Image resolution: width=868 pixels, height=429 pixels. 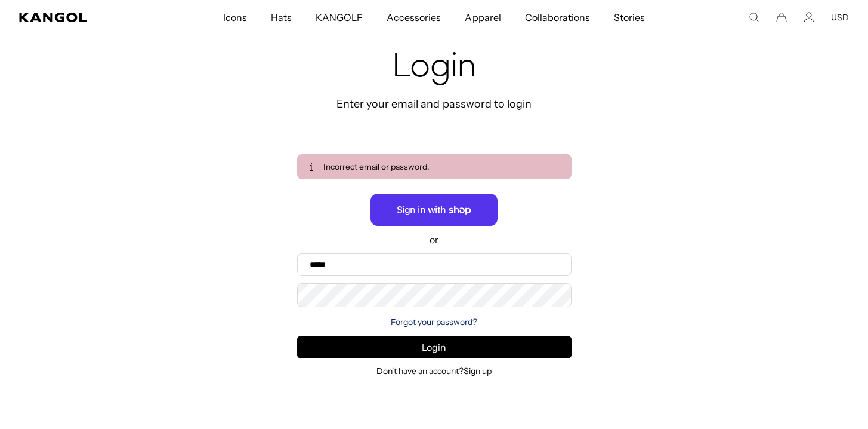 I want to click on button: Login, so click(x=435, y=347).